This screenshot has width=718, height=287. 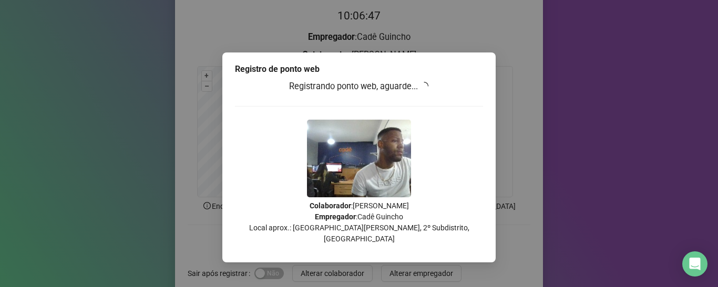 What do you see at coordinates (330, 206) in the screenshot?
I see `strong: Colaborador` at bounding box center [330, 206].